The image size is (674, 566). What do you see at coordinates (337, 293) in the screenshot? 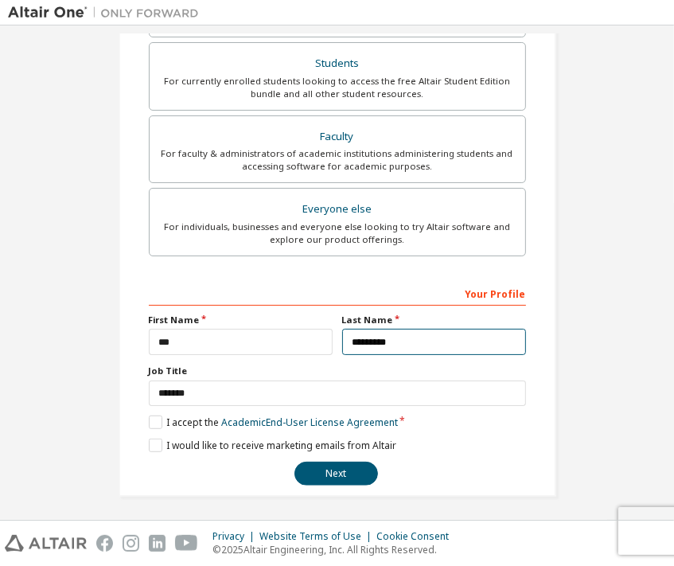
I see `div: Your Profile` at bounding box center [337, 293].